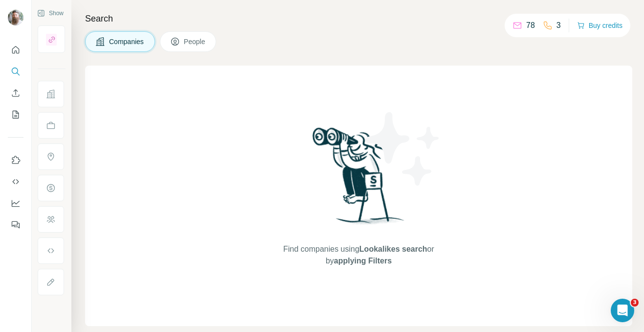 The image size is (644, 332). Describe the element at coordinates (16, 160) in the screenshot. I see `button: Use Surfe on LinkedIn` at that location.